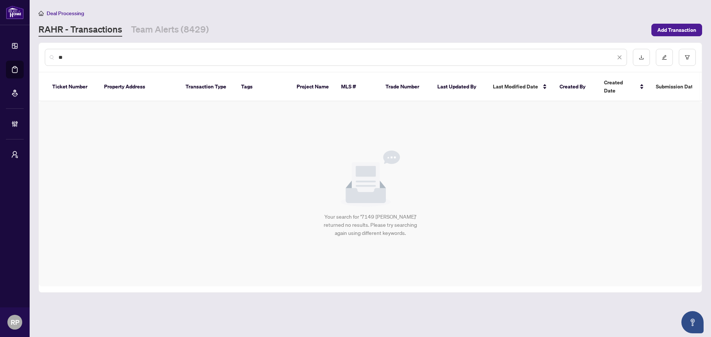 Image resolution: width=711 pixels, height=337 pixels. What do you see at coordinates (65, 13) in the screenshot?
I see `span: Deal Processing` at bounding box center [65, 13].